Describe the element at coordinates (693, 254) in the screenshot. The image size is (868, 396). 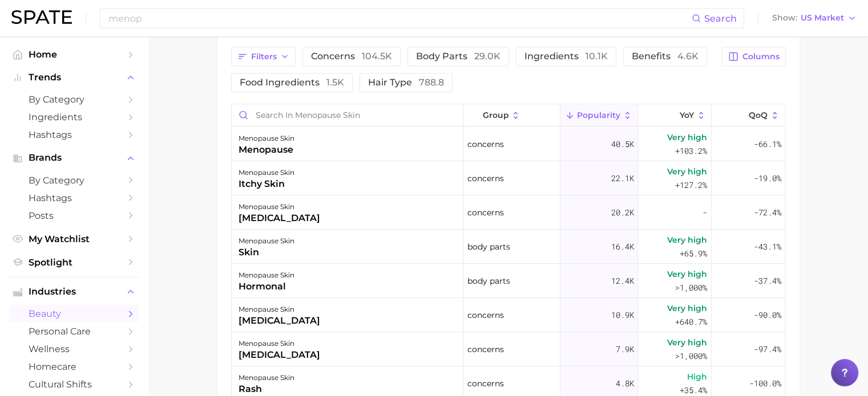
I see `span: +65.9%` at that location.